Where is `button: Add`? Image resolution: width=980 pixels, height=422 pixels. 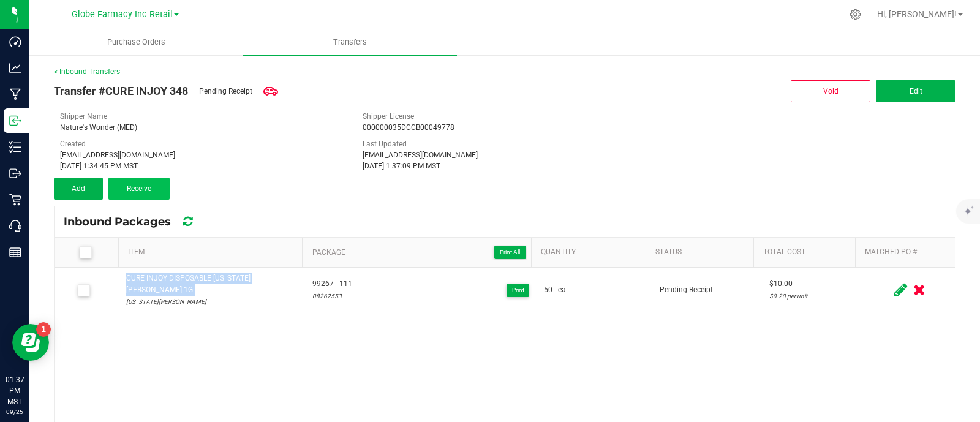
button: Add is located at coordinates (78, 189).